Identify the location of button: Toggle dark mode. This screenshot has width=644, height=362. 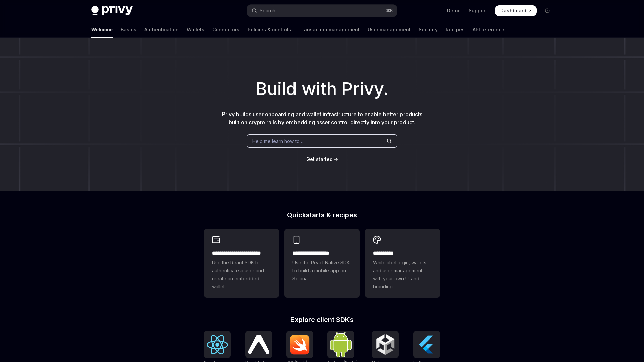
(547, 11).